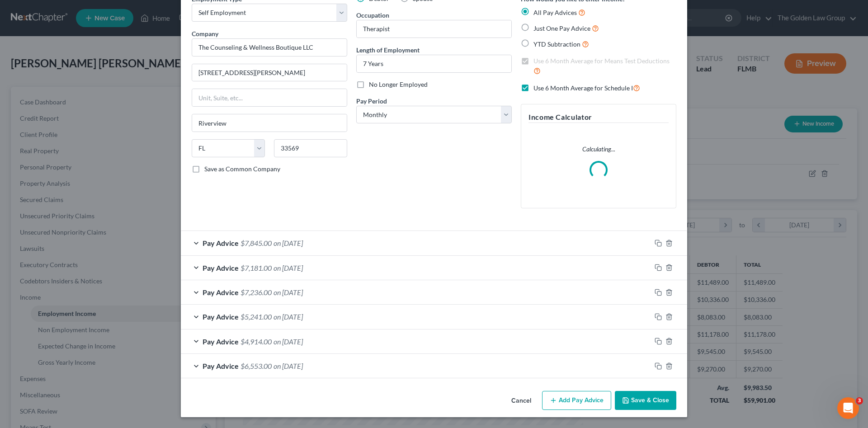  Describe the element at coordinates (599, 150) in the screenshot. I see `p: Calculating...` at that location.